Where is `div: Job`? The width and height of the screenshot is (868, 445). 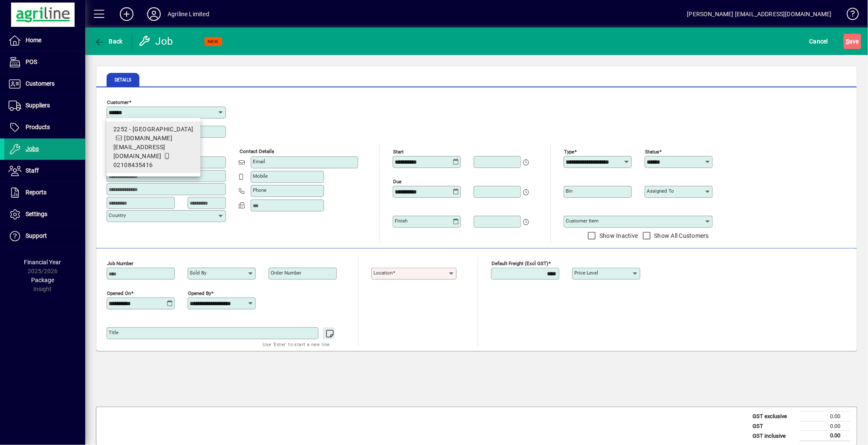
div: Job is located at coordinates (156, 41).